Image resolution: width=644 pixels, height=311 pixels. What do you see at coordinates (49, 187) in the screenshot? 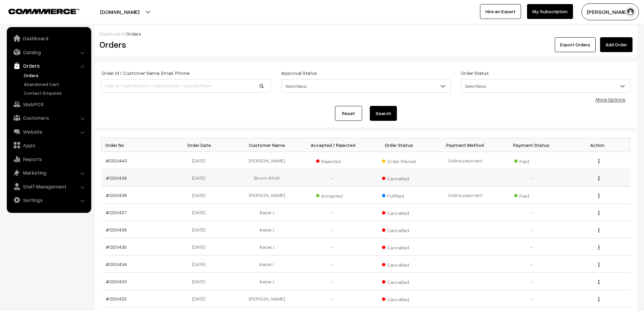
I see `a: Staff Management` at bounding box center [49, 187].